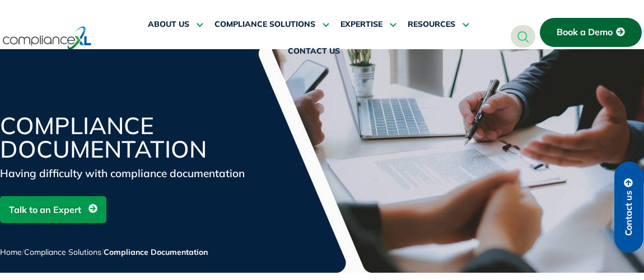 This screenshot has height=280, width=644. Describe the element at coordinates (523, 36) in the screenshot. I see `a: navsearch-button` at that location.